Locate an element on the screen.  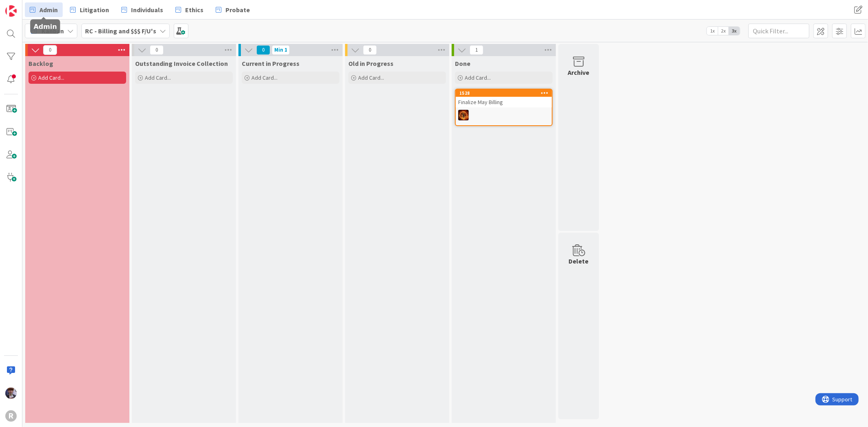
span: Probate is located at coordinates (238, 10).